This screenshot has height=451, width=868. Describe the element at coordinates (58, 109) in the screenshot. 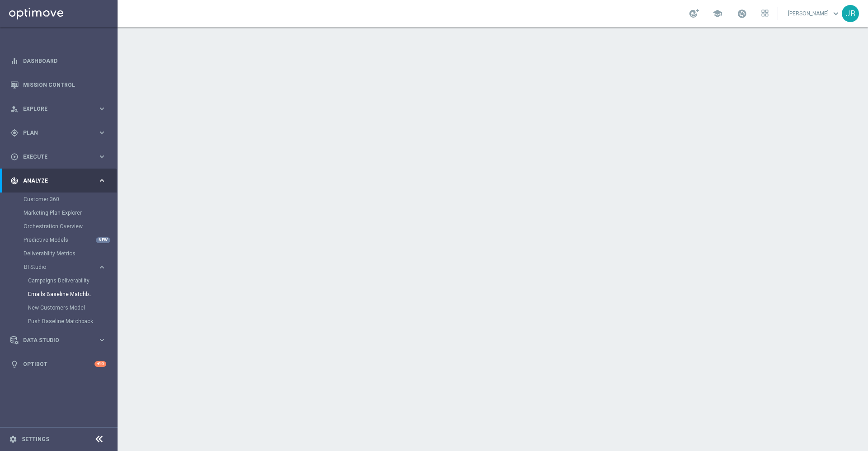

I see `button: person_search Explore keyboard_arrow_right` at that location.